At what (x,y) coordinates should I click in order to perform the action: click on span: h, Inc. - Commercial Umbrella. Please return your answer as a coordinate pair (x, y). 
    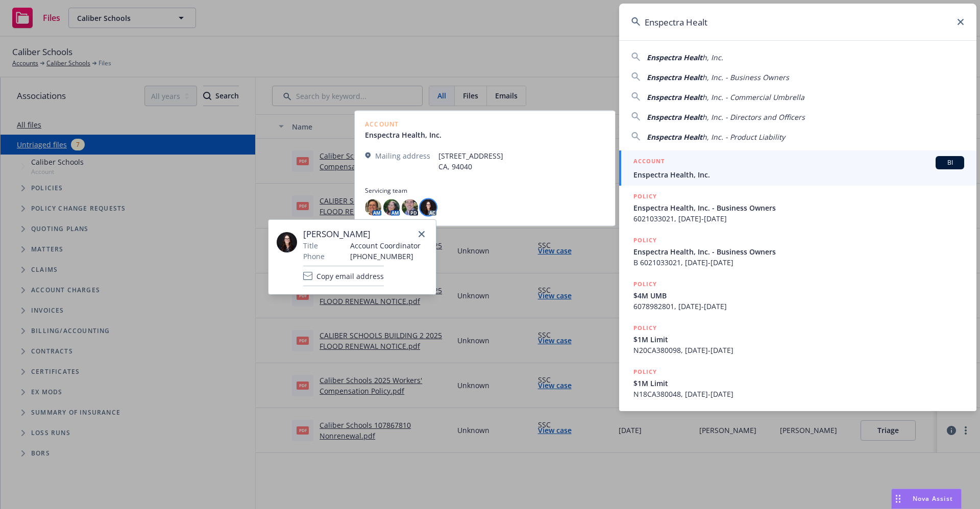
    Looking at the image, I should click on (754, 97).